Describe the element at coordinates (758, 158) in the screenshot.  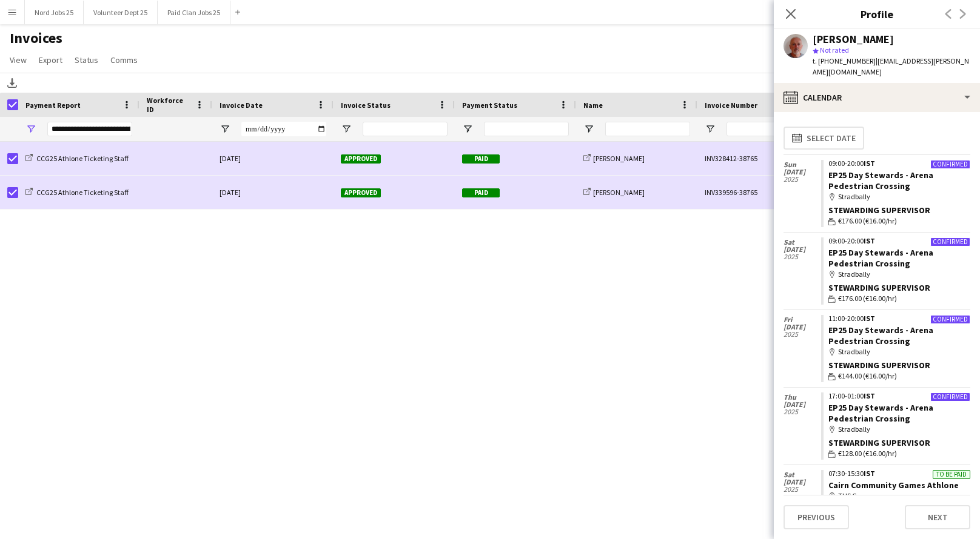
I see `div: INV328412-38765` at that location.